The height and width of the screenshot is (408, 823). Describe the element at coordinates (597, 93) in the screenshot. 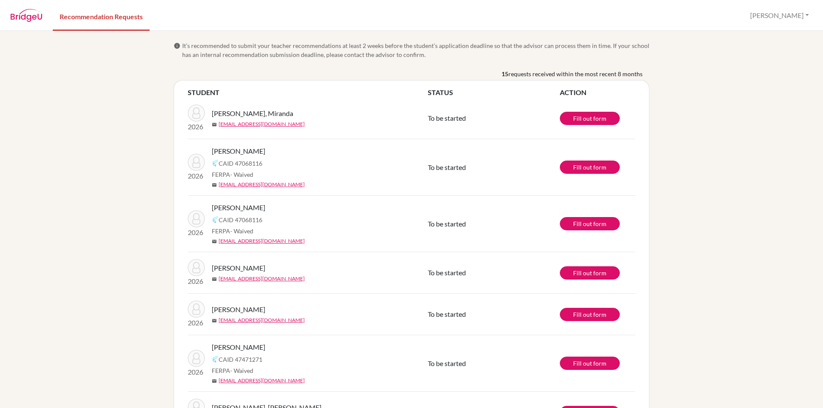

I see `th: ACTION` at that location.